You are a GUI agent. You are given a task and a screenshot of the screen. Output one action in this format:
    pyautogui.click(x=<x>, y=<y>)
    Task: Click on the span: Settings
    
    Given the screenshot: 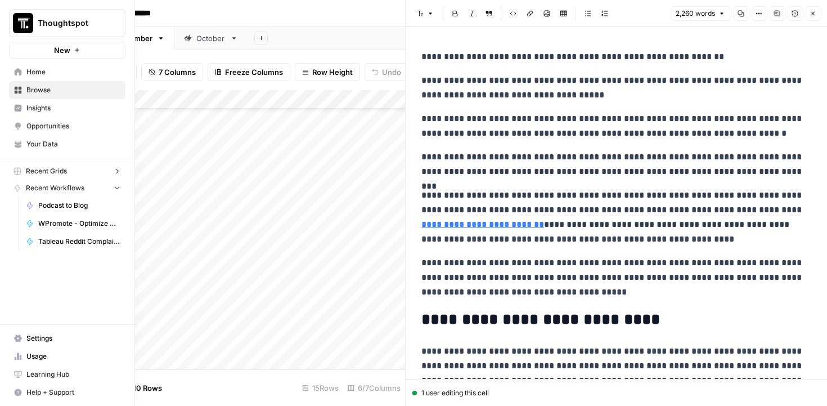 What is the action you would take?
    pyautogui.click(x=73, y=338)
    